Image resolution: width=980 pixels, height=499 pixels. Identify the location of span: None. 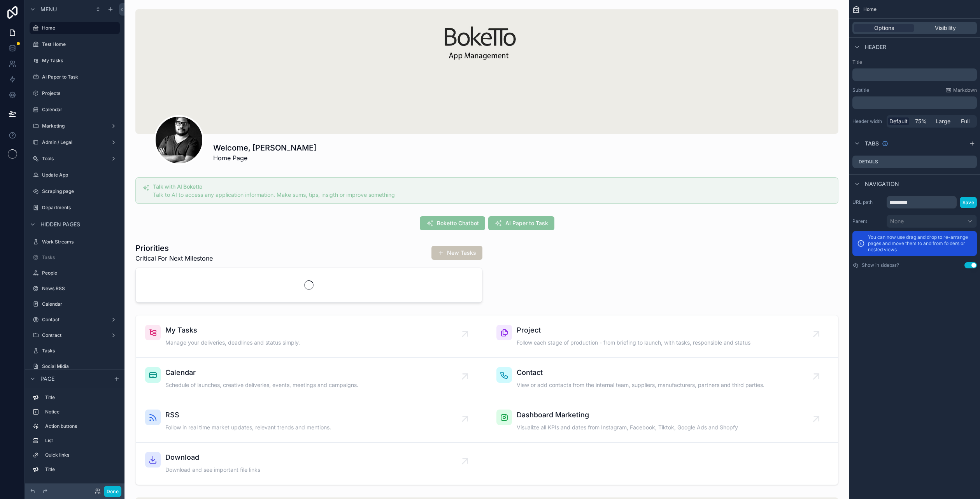
(896, 221).